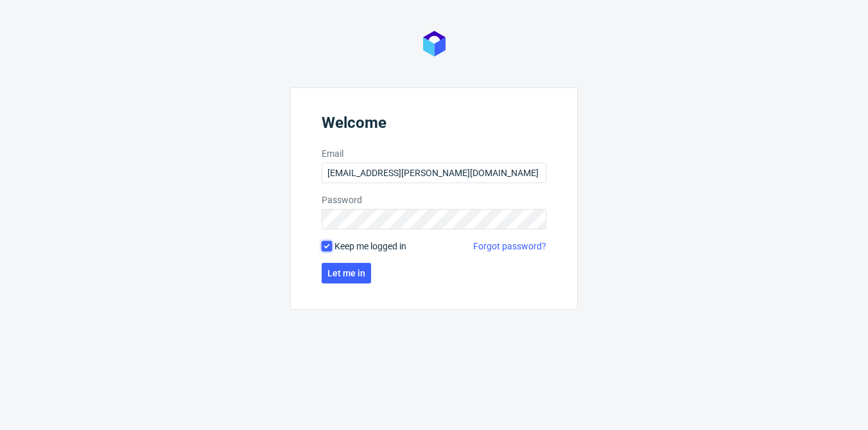 The image size is (868, 430). I want to click on button: Let me in, so click(346, 273).